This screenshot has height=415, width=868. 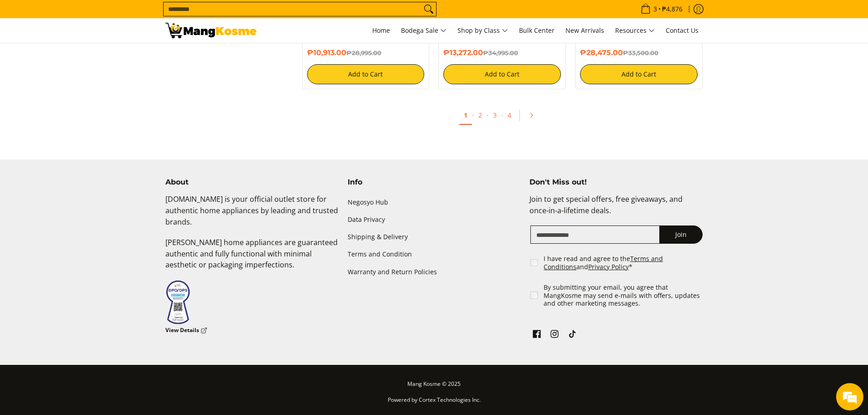 What do you see at coordinates (682, 30) in the screenshot?
I see `a: Contact Us` at bounding box center [682, 30].